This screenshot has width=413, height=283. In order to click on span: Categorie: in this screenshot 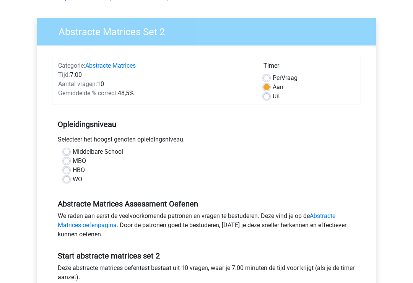, I will do `click(71, 65)`.